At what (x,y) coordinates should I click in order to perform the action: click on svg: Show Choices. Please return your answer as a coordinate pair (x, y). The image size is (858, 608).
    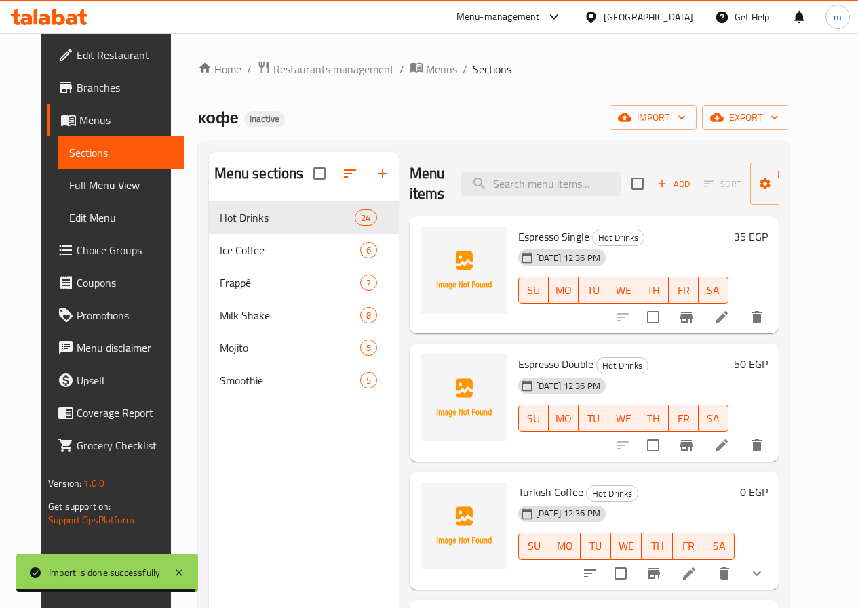
    Looking at the image, I should click on (757, 574).